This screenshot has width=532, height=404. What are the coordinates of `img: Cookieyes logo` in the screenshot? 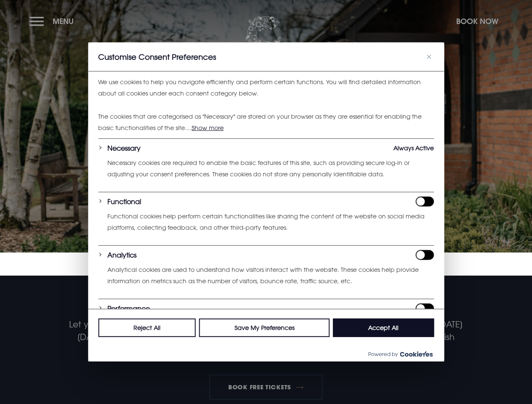 It's located at (416, 354).